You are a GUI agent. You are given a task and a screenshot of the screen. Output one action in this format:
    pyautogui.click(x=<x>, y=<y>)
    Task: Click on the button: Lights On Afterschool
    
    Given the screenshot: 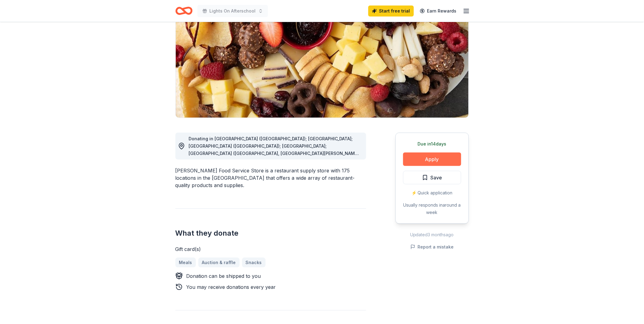 What is the action you would take?
    pyautogui.click(x=233, y=11)
    